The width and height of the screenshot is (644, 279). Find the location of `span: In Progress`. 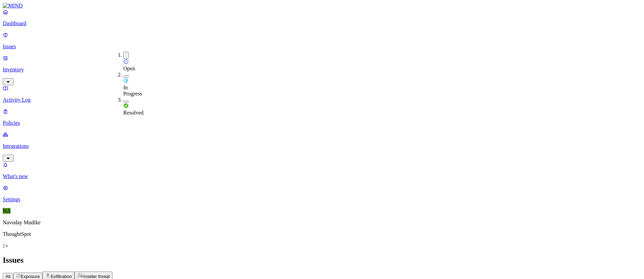

span: In Progress is located at coordinates (133, 90).